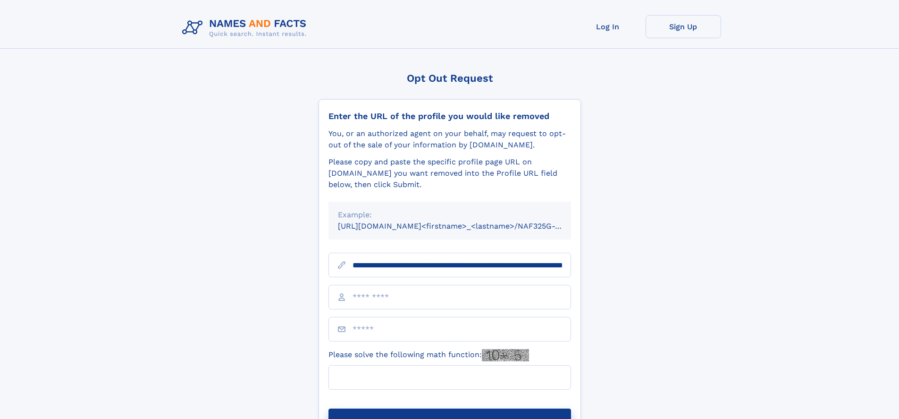 This screenshot has width=899, height=419. What do you see at coordinates (683, 26) in the screenshot?
I see `a: Sign Up` at bounding box center [683, 26].